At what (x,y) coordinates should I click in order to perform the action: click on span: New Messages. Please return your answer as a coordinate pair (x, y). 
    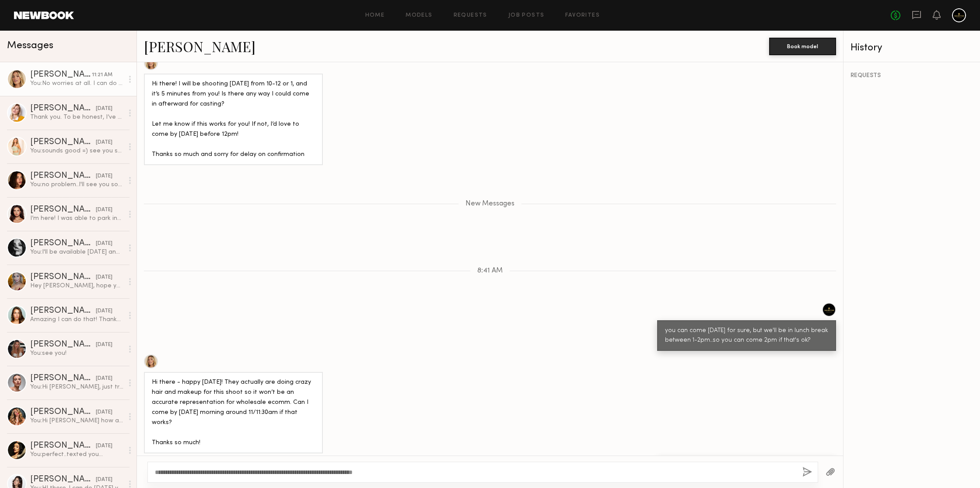
    Looking at the image, I should click on (490, 203).